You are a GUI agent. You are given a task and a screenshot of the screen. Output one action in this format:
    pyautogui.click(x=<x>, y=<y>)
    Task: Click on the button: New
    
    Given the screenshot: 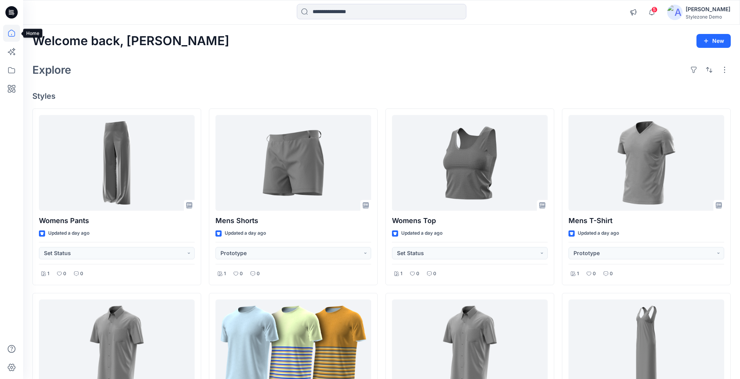 What is the action you would take?
    pyautogui.click(x=714, y=41)
    